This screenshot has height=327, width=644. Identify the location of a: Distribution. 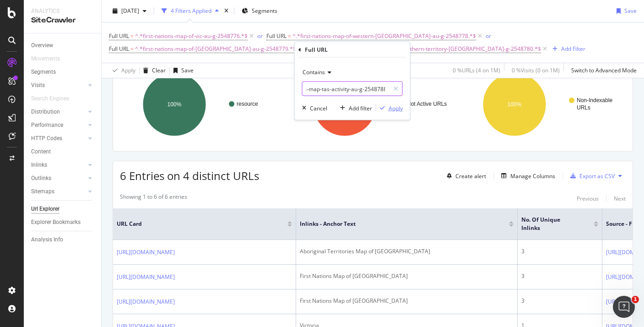
(58, 112).